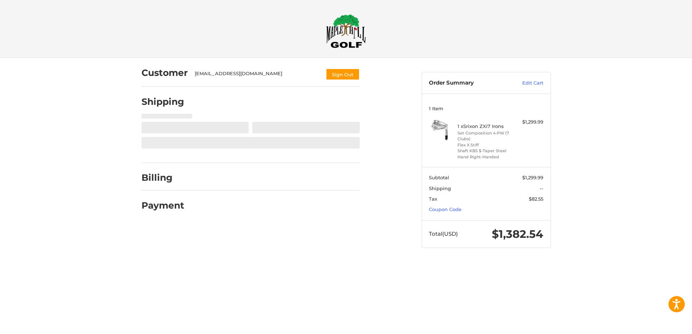 Image resolution: width=692 pixels, height=334 pixels. Describe the element at coordinates (468, 83) in the screenshot. I see `h3: Order Summary` at that location.